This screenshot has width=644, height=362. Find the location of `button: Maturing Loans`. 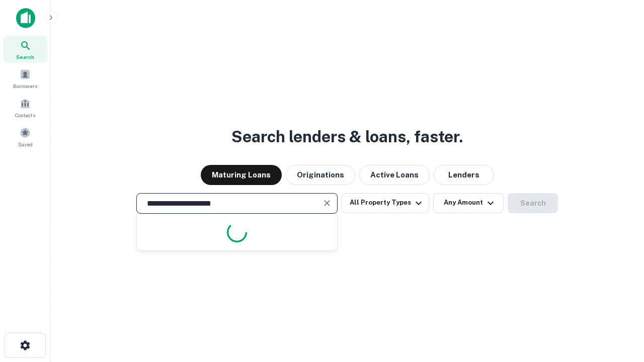

button: Maturing Loans is located at coordinates (241, 175).